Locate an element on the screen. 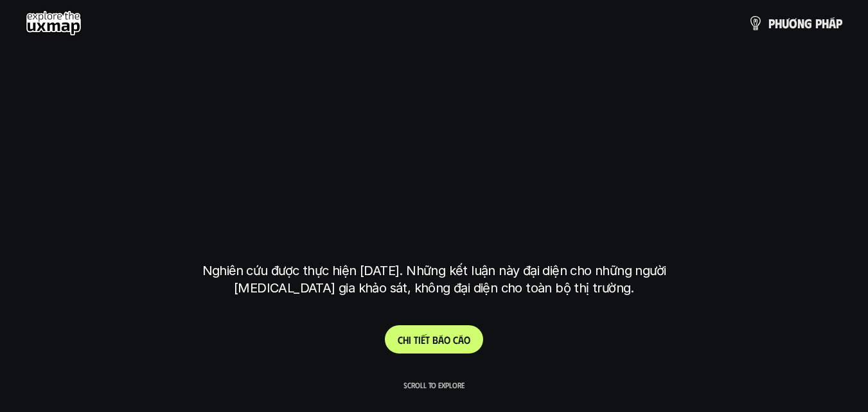 This screenshot has width=868, height=412. span: g is located at coordinates (809, 23).